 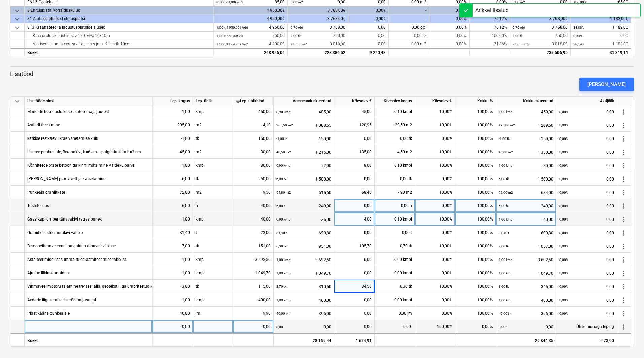 What do you see at coordinates (296, 2) in the screenshot?
I see `small: 0,00 m2` at bounding box center [296, 2].